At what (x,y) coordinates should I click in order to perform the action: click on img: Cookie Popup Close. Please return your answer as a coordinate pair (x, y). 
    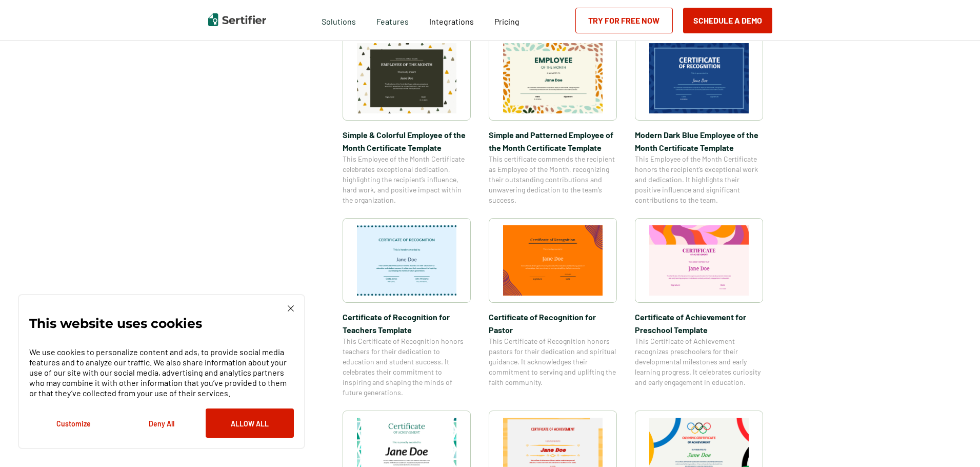
    Looking at the image, I should click on (291, 309).